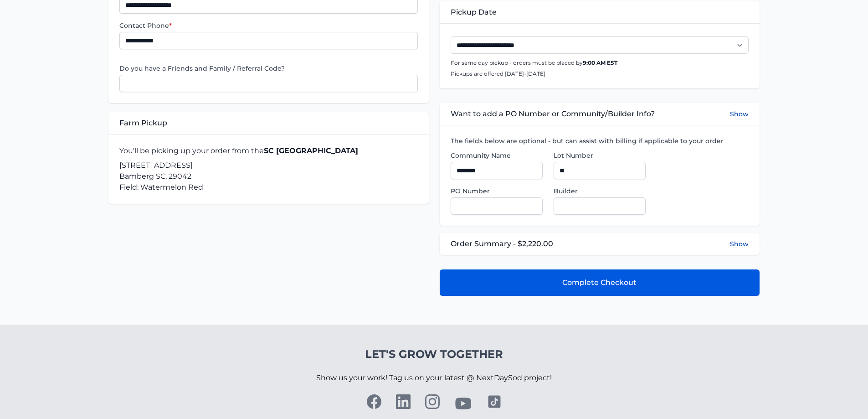 This screenshot has width=868, height=419. What do you see at coordinates (268, 26) in the screenshot?
I see `label: Contact Phone` at bounding box center [268, 26].